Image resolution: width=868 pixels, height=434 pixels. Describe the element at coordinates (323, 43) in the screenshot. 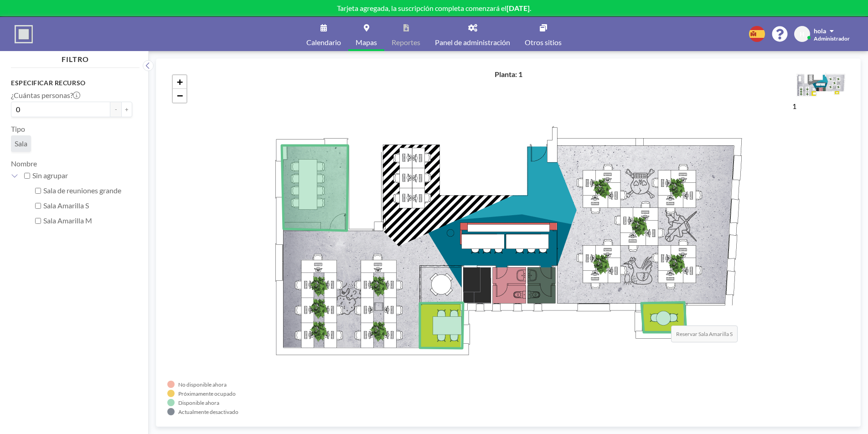

I see `span: Calendario` at that location.